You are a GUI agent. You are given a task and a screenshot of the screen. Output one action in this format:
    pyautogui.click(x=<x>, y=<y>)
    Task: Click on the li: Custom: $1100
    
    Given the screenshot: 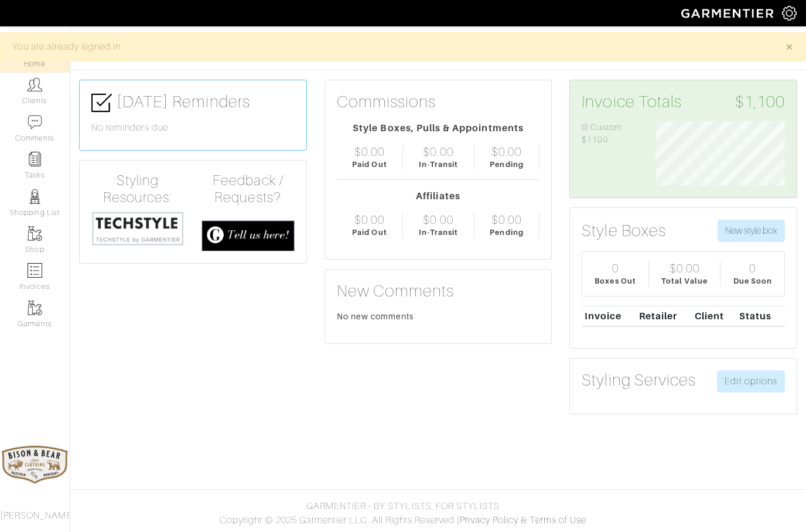 What is the action you would take?
    pyautogui.click(x=610, y=133)
    